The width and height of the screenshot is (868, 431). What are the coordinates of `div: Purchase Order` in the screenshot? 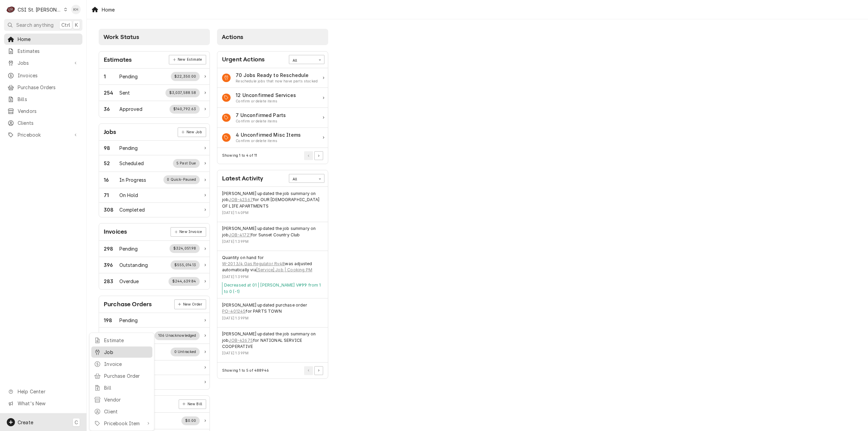 It's located at (127, 376).